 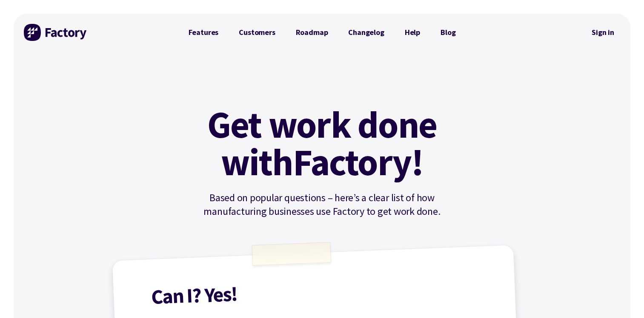 I want to click on div: Chat Widget, so click(x=571, y=271).